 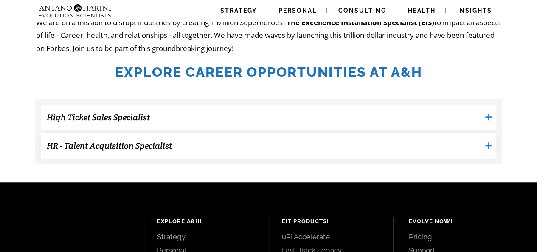 I want to click on span: Insights, so click(x=475, y=11).